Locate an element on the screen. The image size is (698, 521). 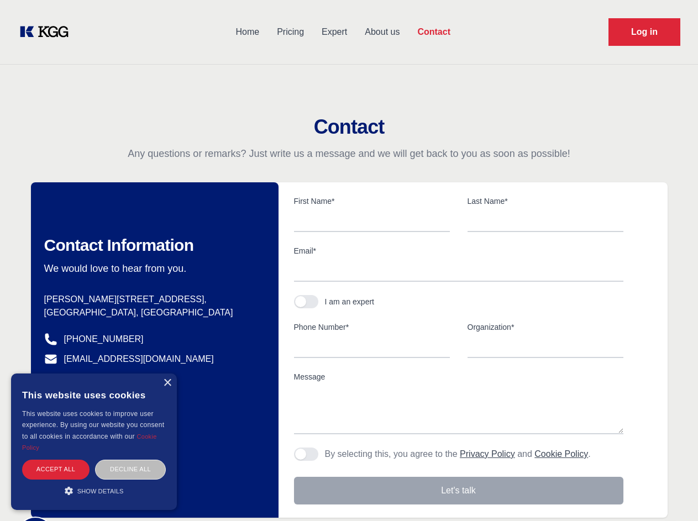
span: Show details is located at coordinates (101, 492).